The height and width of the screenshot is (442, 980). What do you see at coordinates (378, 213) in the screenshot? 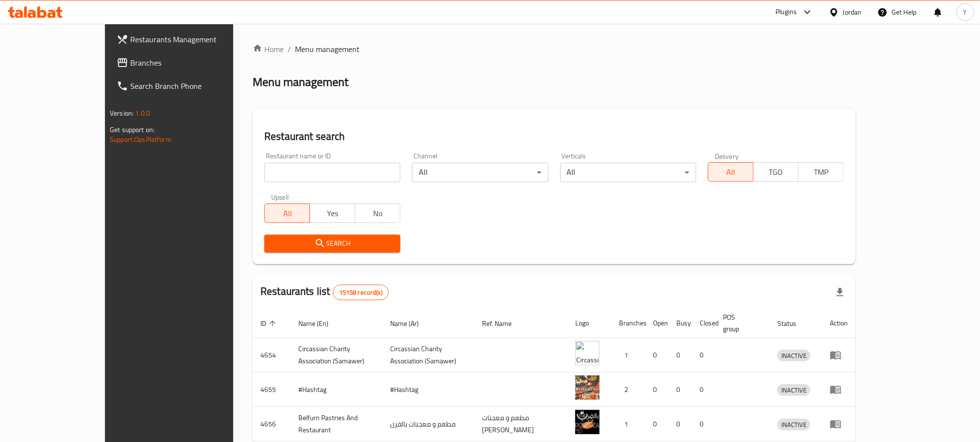
I see `span: No` at bounding box center [378, 213].